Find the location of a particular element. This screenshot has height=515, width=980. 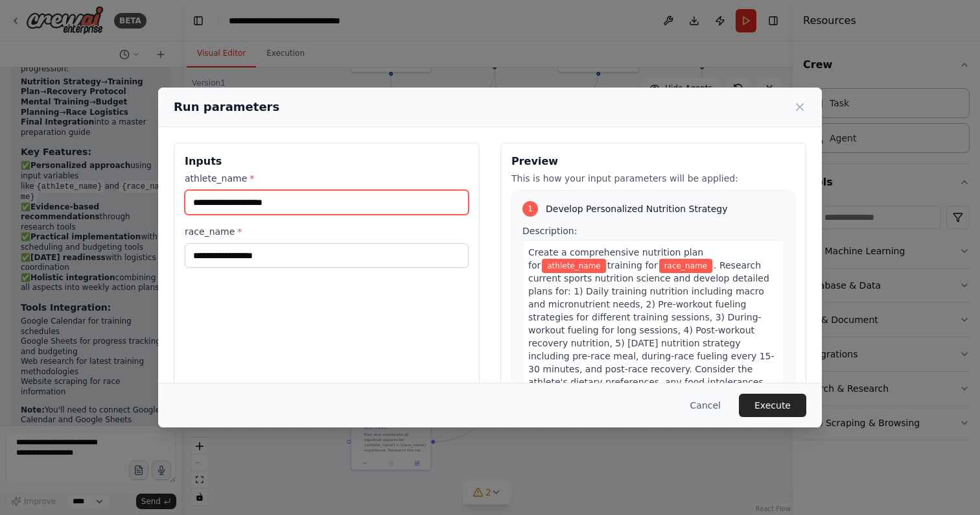

button: Cancel is located at coordinates (705, 405).